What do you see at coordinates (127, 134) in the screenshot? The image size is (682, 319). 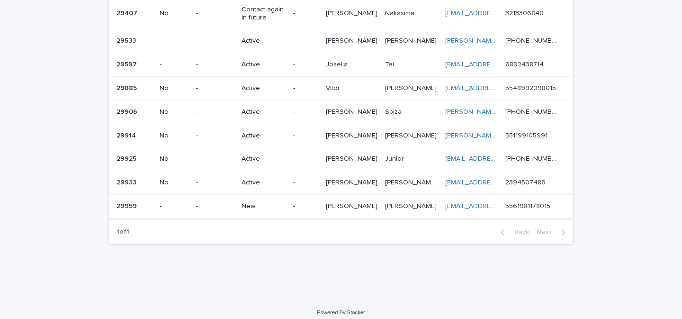 I see `p: 29914` at bounding box center [127, 134].